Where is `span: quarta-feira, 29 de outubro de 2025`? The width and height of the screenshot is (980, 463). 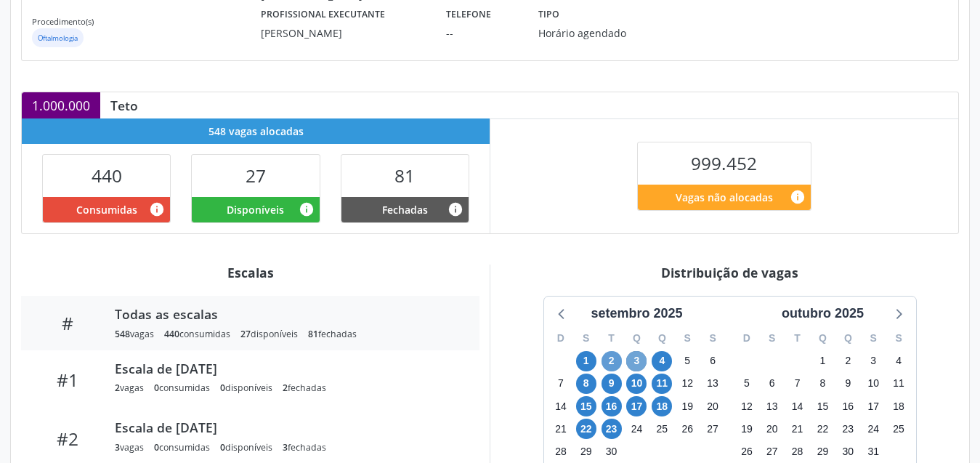 span: quarta-feira, 29 de outubro de 2025 is located at coordinates (822, 451).